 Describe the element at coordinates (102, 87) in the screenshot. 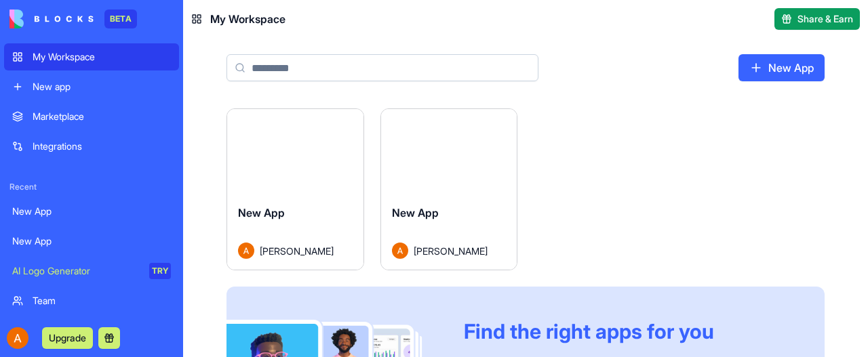

I see `div: New app` at that location.